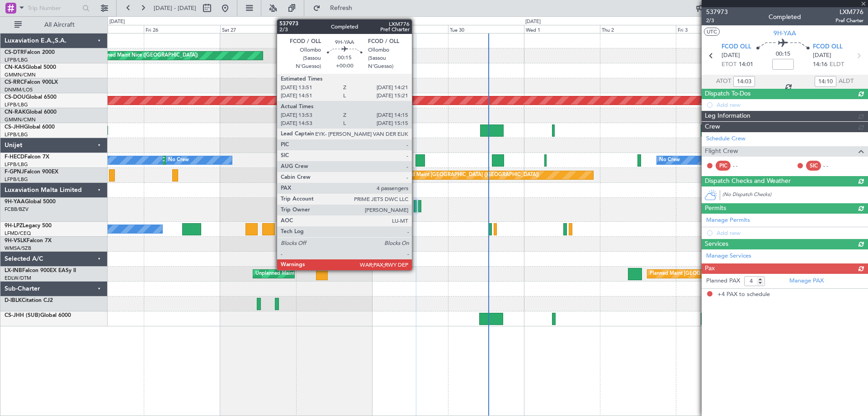 This screenshot has width=868, height=416. What do you see at coordinates (410, 29) in the screenshot?
I see `div: Mon 29` at bounding box center [410, 29].